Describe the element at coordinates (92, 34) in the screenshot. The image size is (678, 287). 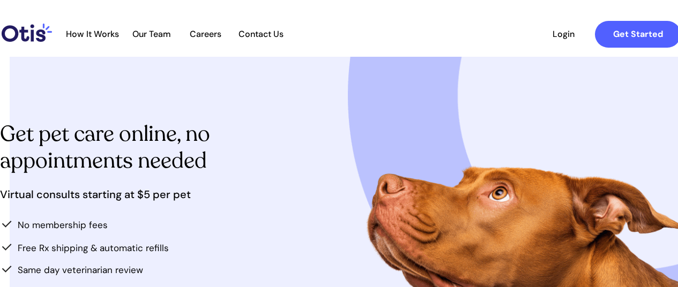
I see `span: How It Works` at that location.